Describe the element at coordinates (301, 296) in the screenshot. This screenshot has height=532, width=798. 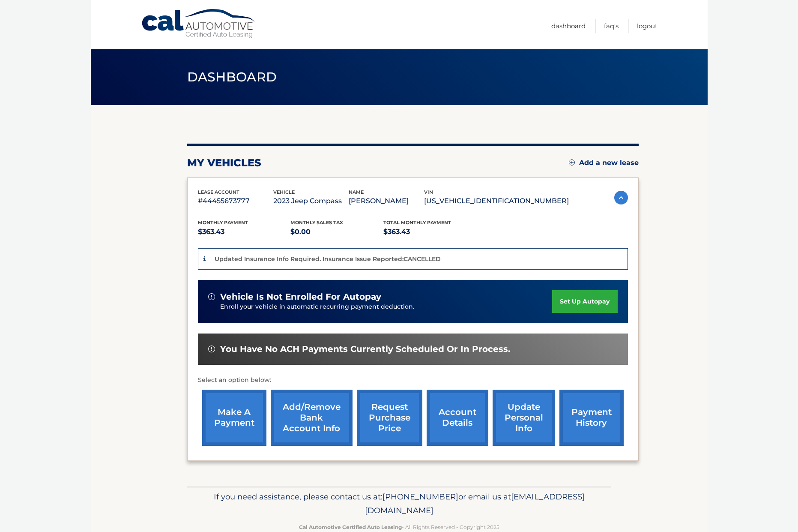
I see `span: vehicle is not enrolled for autopay` at that location.